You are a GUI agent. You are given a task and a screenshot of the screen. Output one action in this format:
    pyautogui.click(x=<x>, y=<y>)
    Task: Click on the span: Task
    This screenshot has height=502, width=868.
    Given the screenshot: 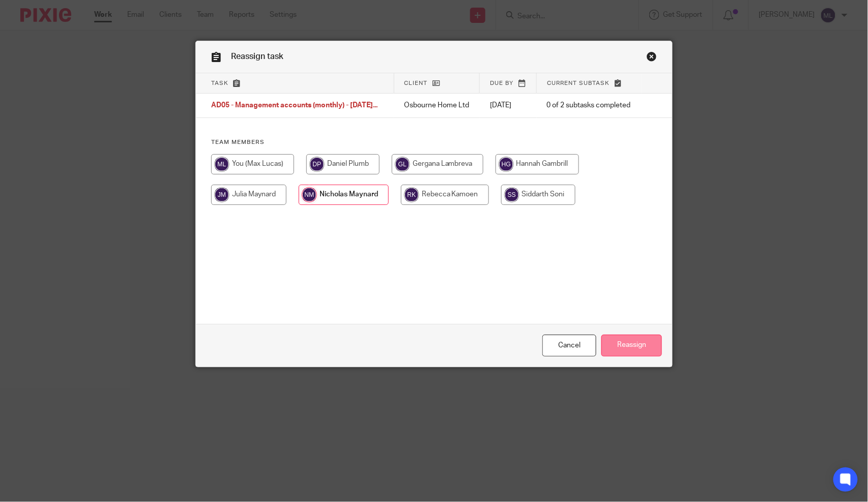 What is the action you would take?
    pyautogui.click(x=220, y=83)
    